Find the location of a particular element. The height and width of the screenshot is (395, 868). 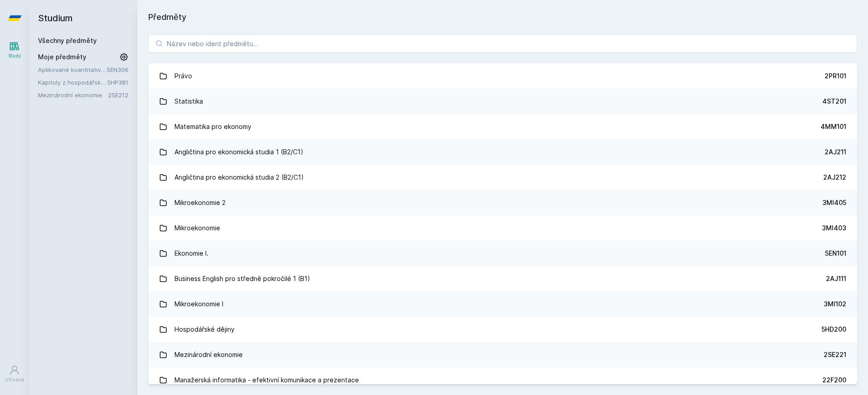

a: Matematika pro ekonomy 4MM101 is located at coordinates (502, 127).